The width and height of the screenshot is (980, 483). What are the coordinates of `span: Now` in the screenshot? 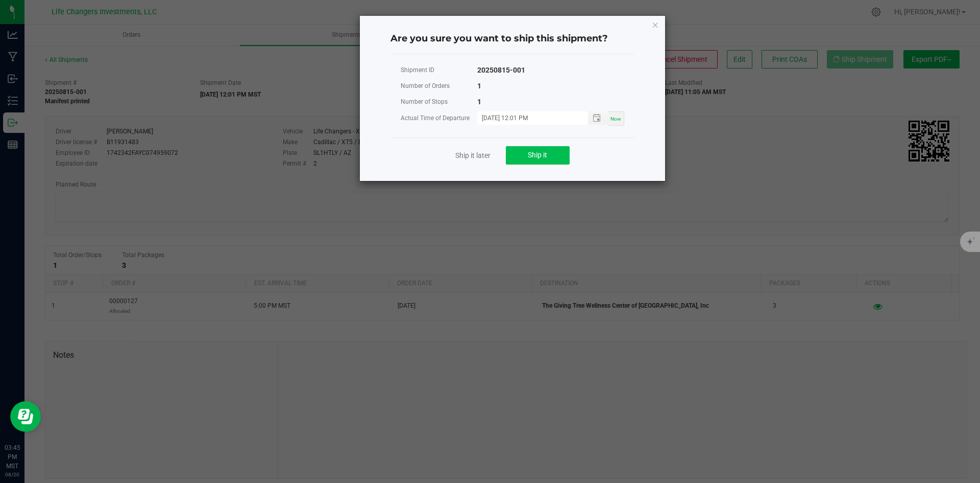 It's located at (616, 118).